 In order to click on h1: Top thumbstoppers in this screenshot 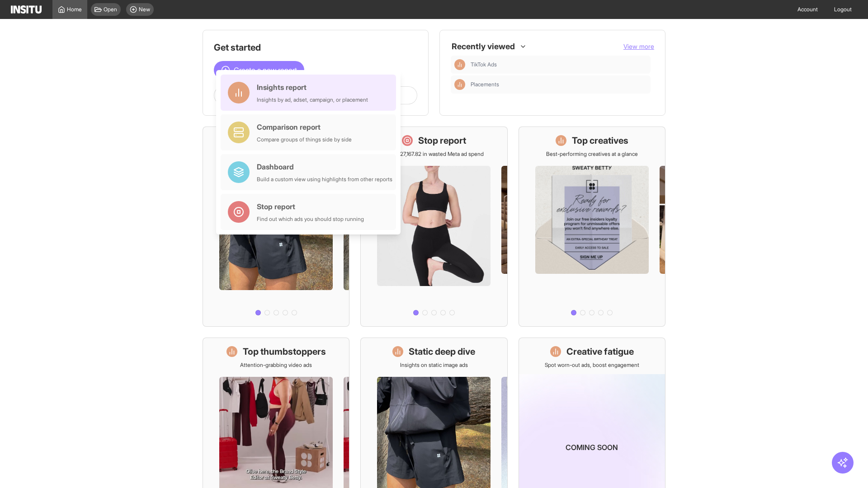, I will do `click(284, 352)`.